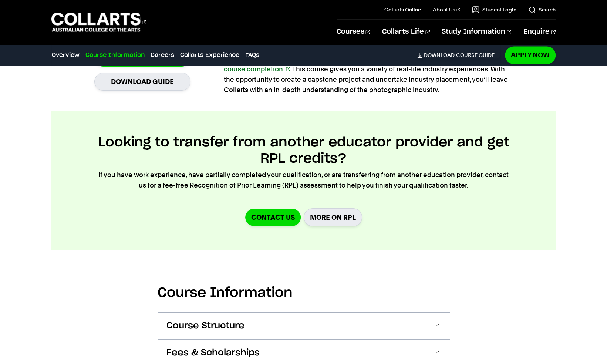 This screenshot has width=607, height=364. I want to click on a: Contact us, so click(273, 217).